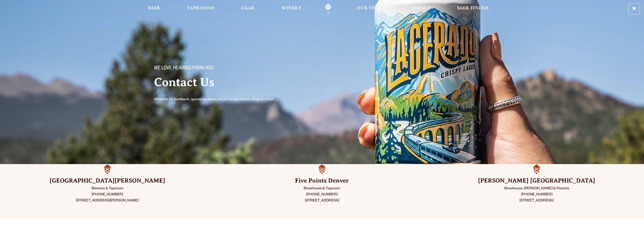  I want to click on span: Impact, so click(422, 8).